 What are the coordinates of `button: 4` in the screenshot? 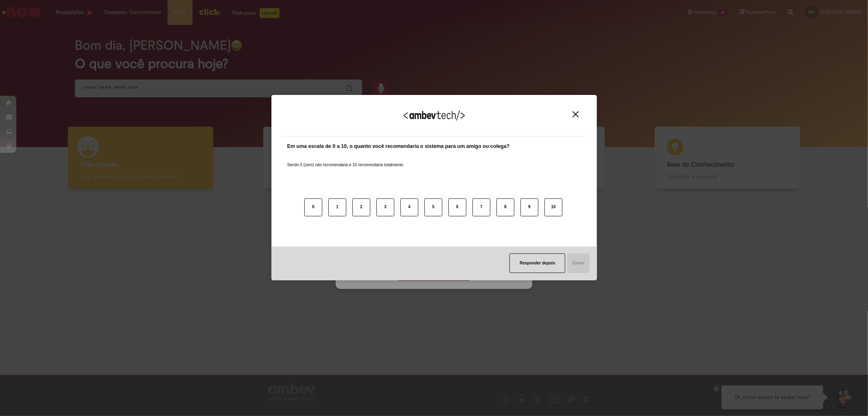 It's located at (409, 207).